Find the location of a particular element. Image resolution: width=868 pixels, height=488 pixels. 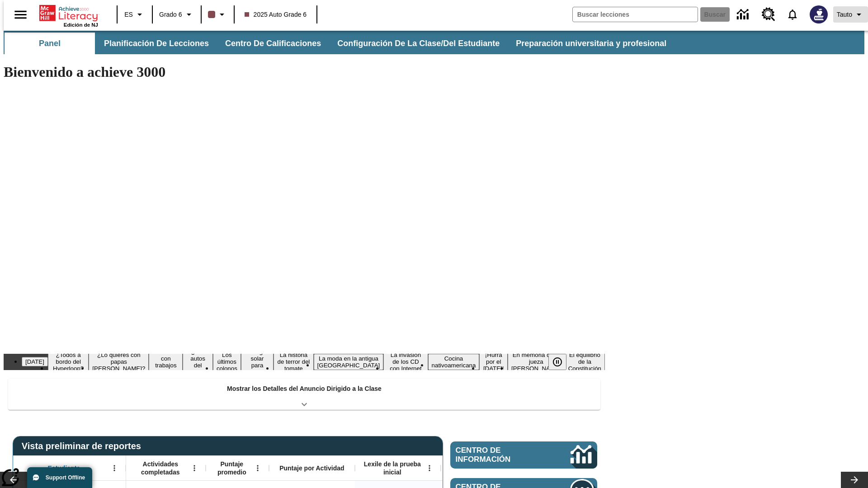

button: Diapositiva 7 Energía solar para todos is located at coordinates (257, 362).